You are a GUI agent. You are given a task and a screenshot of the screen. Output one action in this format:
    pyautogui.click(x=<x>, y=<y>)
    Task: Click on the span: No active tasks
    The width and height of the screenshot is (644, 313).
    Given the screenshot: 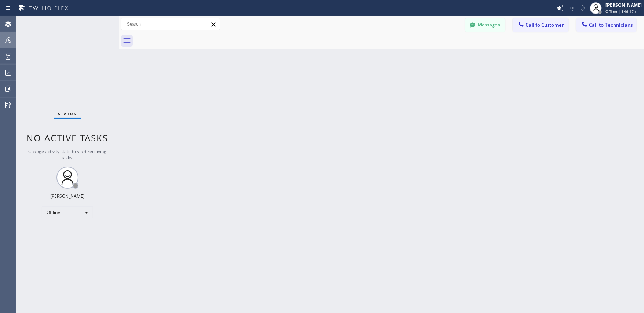 What is the action you would take?
    pyautogui.click(x=67, y=137)
    